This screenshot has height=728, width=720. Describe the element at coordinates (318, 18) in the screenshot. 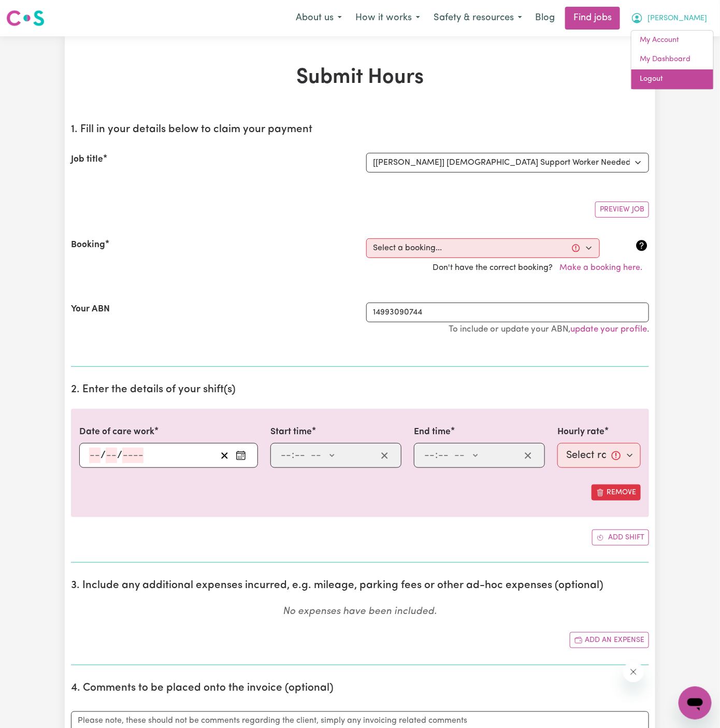

I see `button: About us` at that location.